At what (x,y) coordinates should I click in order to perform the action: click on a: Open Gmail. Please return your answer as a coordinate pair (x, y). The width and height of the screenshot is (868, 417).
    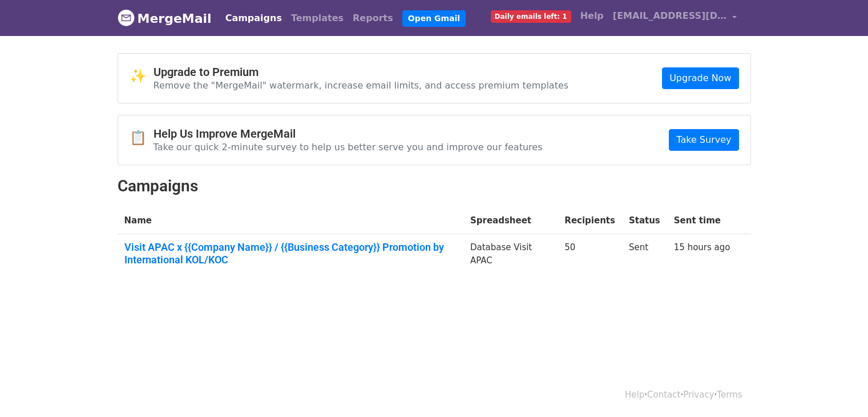
    Looking at the image, I should click on (434, 18).